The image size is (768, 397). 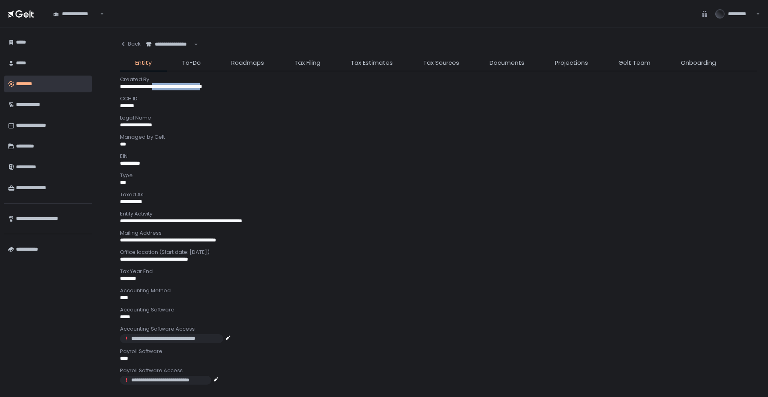 I want to click on span: Entity, so click(x=143, y=63).